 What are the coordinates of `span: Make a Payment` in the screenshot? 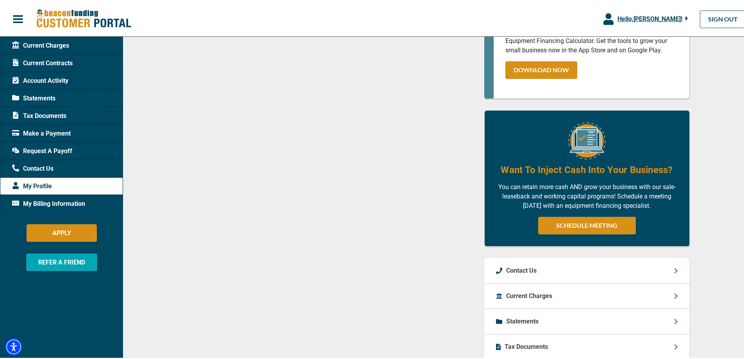 It's located at (41, 132).